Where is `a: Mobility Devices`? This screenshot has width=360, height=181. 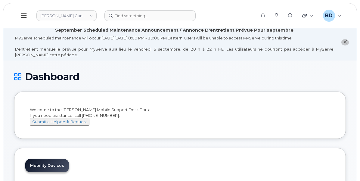 a: Mobility Devices is located at coordinates (47, 165).